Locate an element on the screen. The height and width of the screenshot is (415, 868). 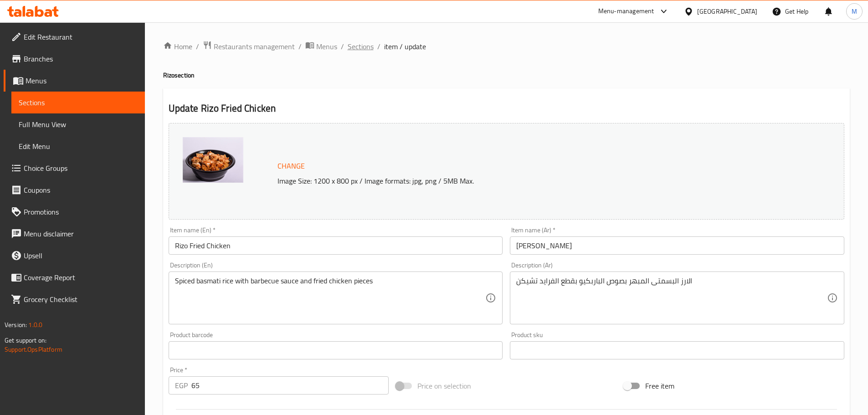
nav: breadcrumb is located at coordinates (507, 46).